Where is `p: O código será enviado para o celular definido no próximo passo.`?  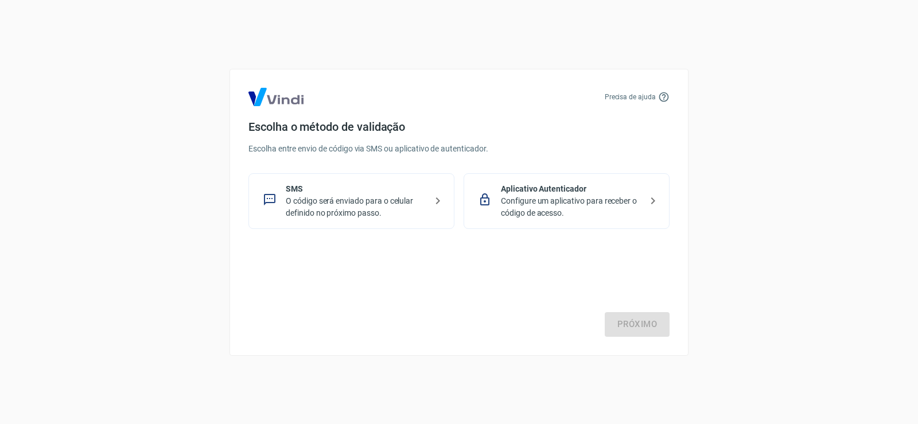 p: O código será enviado para o celular definido no próximo passo. is located at coordinates (356, 207).